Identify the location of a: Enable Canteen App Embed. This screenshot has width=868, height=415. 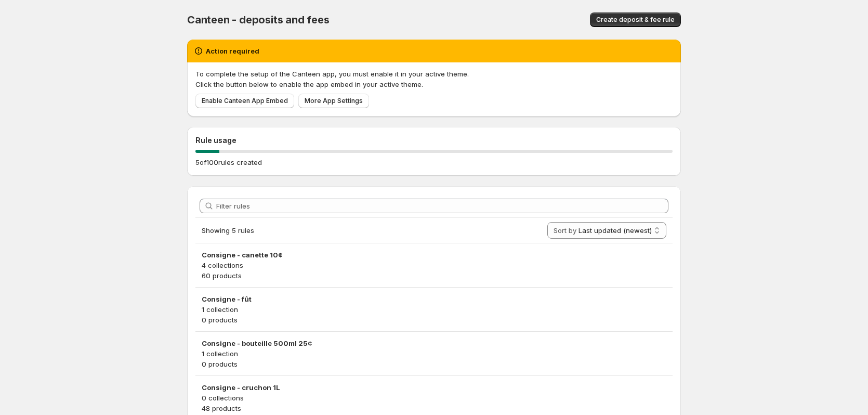
(245, 101).